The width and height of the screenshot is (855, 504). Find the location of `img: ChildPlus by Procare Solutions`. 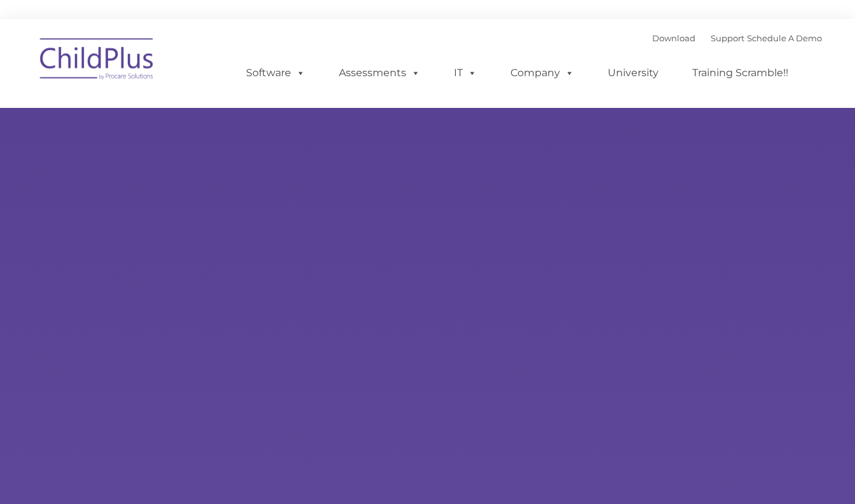

img: ChildPlus by Procare Solutions is located at coordinates (97, 61).